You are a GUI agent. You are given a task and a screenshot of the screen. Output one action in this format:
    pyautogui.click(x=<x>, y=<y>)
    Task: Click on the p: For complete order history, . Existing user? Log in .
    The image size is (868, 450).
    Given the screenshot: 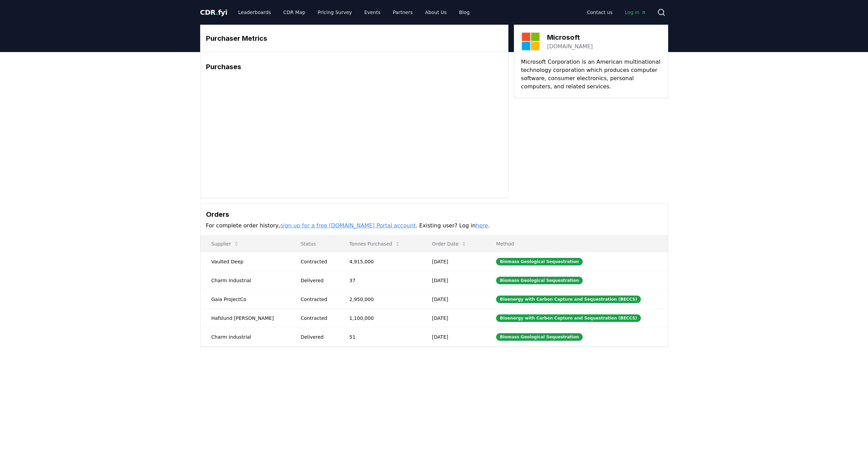 What is the action you would take?
    pyautogui.click(x=434, y=226)
    